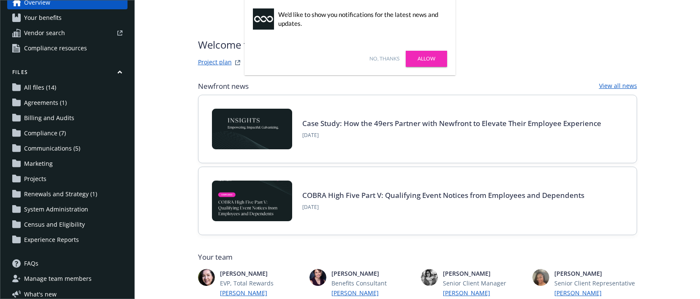 The image size is (700, 299). Describe the element at coordinates (44, 33) in the screenshot. I see `span: Vendor search` at that location.